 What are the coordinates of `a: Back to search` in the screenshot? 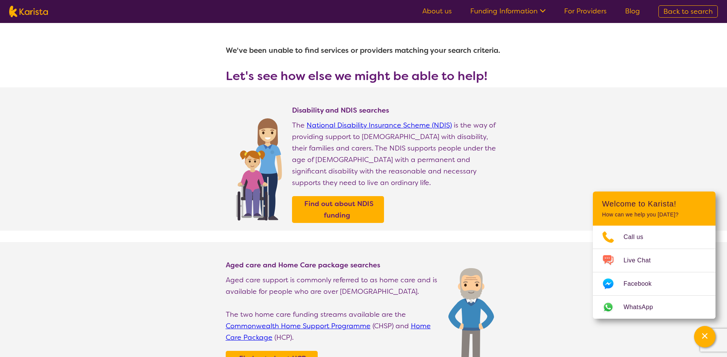 It's located at (688, 11).